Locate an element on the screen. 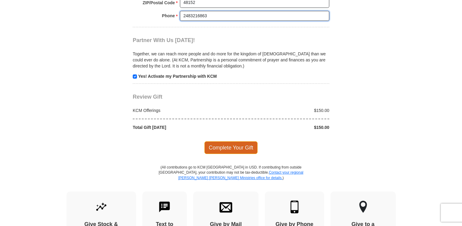 The image size is (462, 226). strong: Phone is located at coordinates (168, 16).